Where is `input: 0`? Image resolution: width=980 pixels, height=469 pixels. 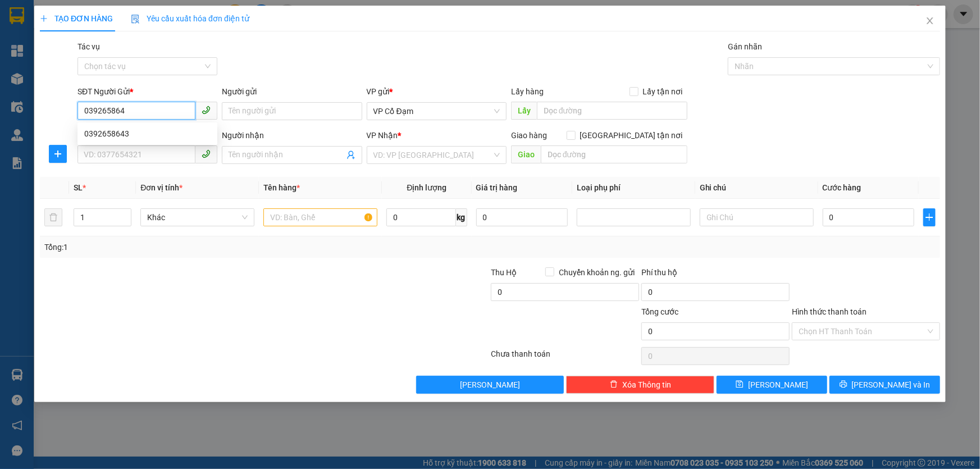
input: 0 is located at coordinates (522, 217).